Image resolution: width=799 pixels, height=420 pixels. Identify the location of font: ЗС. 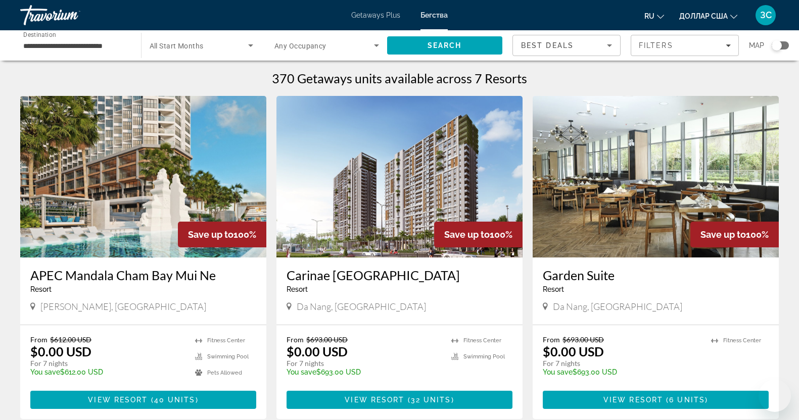
(765, 15).